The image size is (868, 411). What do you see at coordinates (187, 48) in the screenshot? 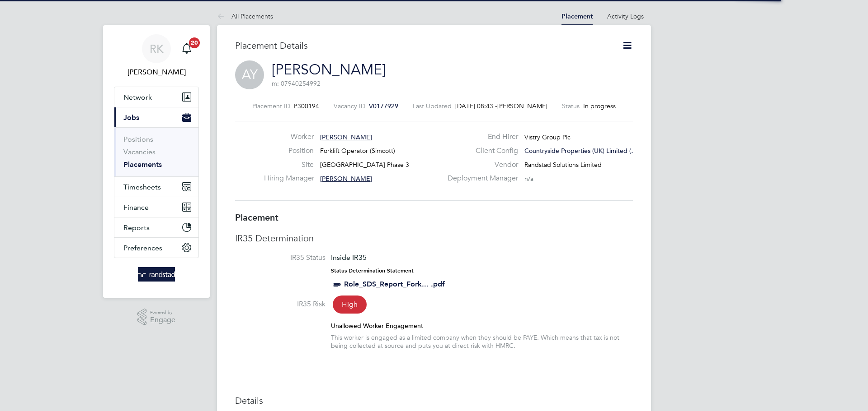
I see `a: 20` at bounding box center [187, 48].